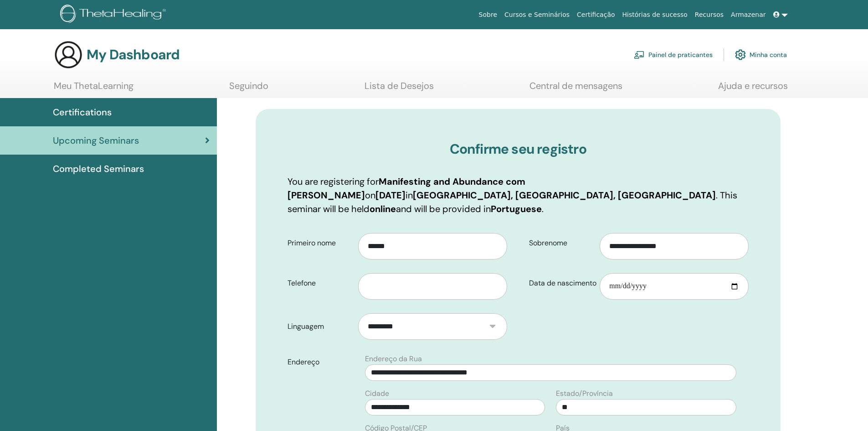 Image resolution: width=868 pixels, height=431 pixels. Describe the element at coordinates (753, 89) in the screenshot. I see `a: Ajuda e recursos` at that location.